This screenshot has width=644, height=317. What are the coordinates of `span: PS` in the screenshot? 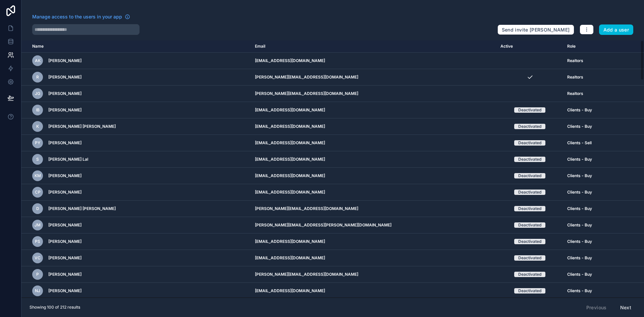 It's located at (37, 242).